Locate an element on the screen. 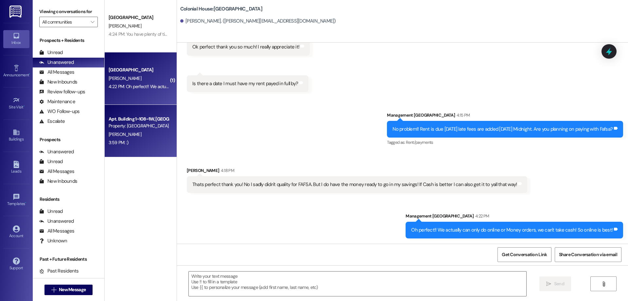 Image resolution: width=628 pixels, height=301 pixels. div: 4:22 PM: Oh perfect!! We actually can only do online or Money orders, we can't take cash! So onli... is located at coordinates (210, 86).